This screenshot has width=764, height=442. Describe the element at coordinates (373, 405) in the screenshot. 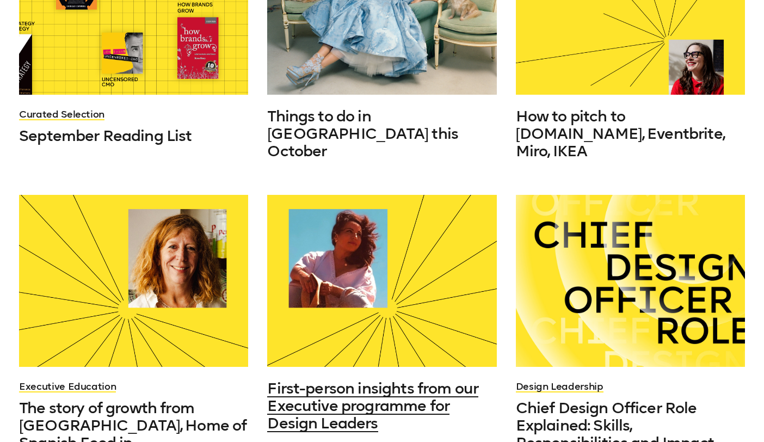

I see `span: First-person insights from our Executive programme for Design Leaders` at that location.